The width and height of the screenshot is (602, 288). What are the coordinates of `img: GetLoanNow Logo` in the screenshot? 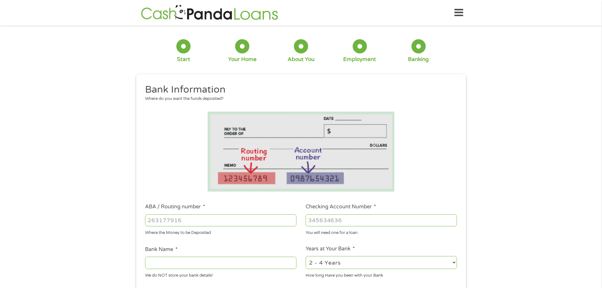 It's located at (210, 13).